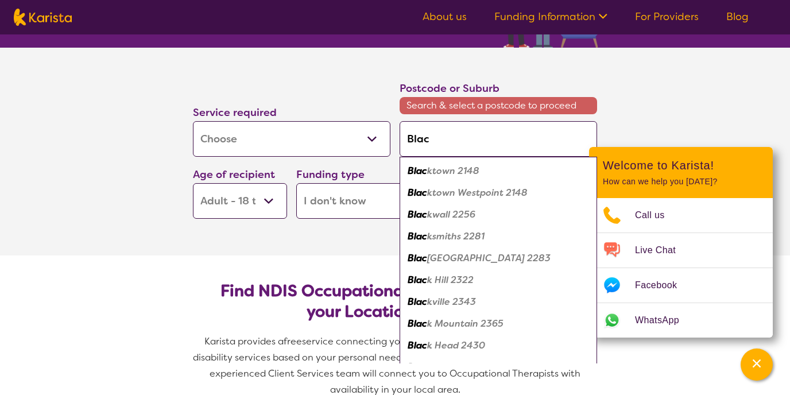 This screenshot has height=395, width=790. What do you see at coordinates (662, 285) in the screenshot?
I see `span: Facebook` at bounding box center [662, 285].